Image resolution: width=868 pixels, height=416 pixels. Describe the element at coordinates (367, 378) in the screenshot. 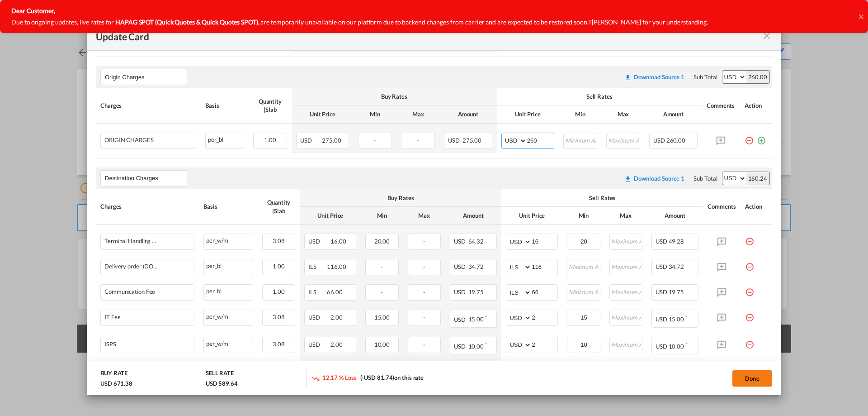

I see `div: on this rate` at that location.